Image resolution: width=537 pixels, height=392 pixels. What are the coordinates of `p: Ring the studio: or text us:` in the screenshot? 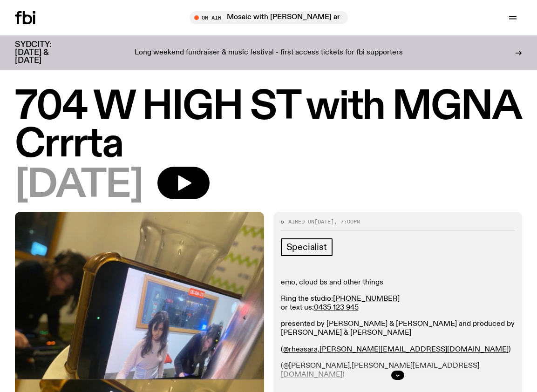 It's located at (397, 303).